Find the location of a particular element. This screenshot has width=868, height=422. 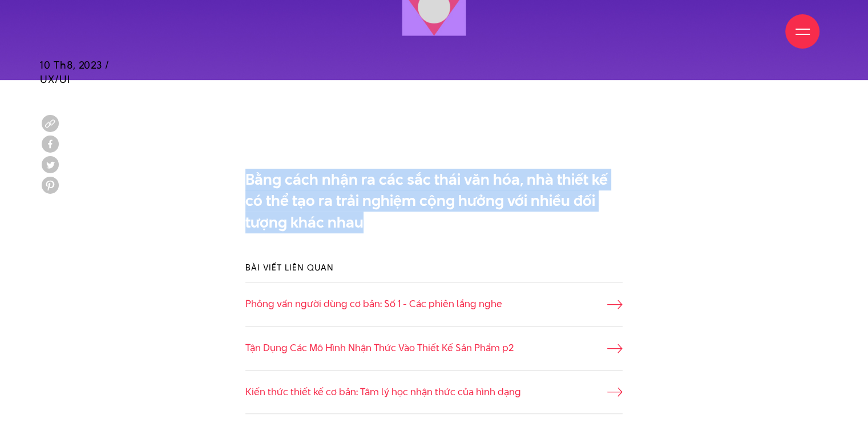

span: 10 Th8, 2023 / UX/UI is located at coordinates (75, 72).